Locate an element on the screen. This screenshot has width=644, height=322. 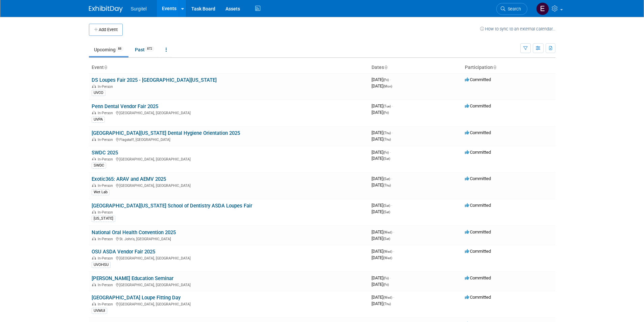
img: Emily Norton is located at coordinates (542, 9).